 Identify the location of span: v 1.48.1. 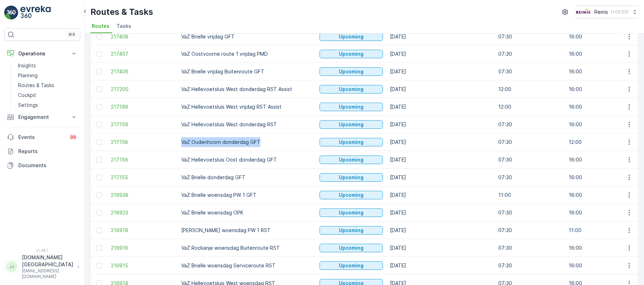
(43, 250).